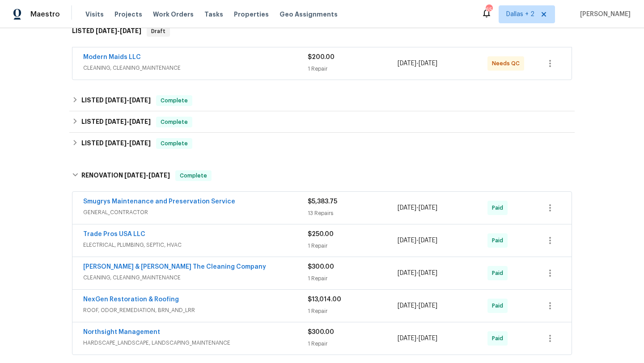 This screenshot has height=363, width=644. I want to click on a: Modern Maids LLC, so click(112, 57).